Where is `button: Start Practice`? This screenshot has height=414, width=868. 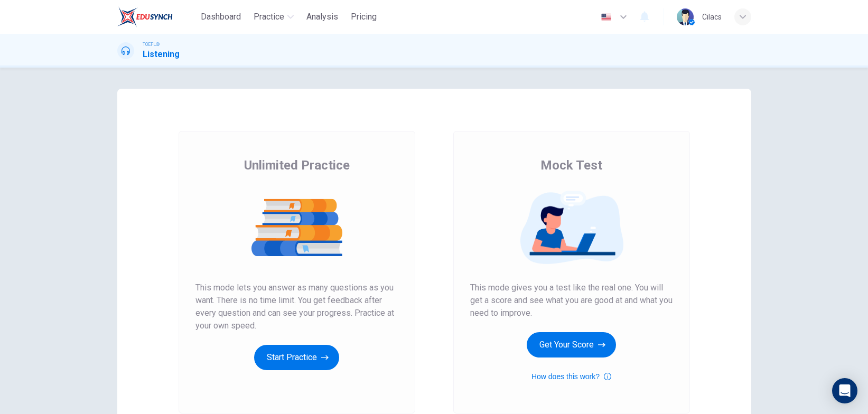
button: Start Practice is located at coordinates (296, 358).